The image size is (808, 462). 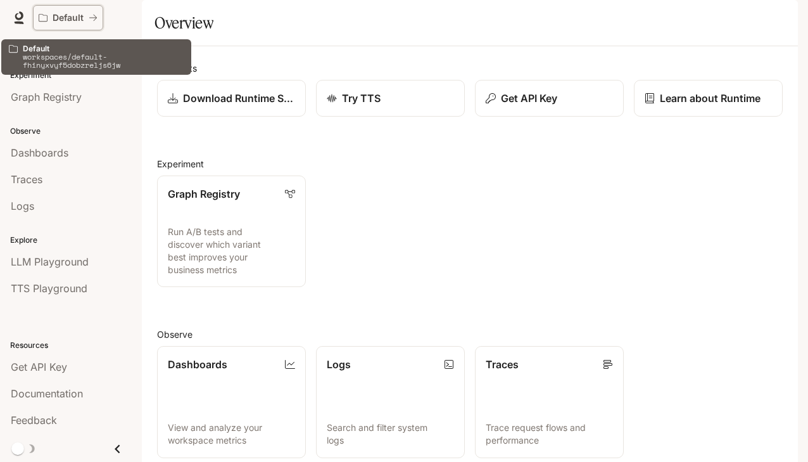 What do you see at coordinates (390, 402) in the screenshot?
I see `a: LogsSearch and filter system logs` at bounding box center [390, 402].